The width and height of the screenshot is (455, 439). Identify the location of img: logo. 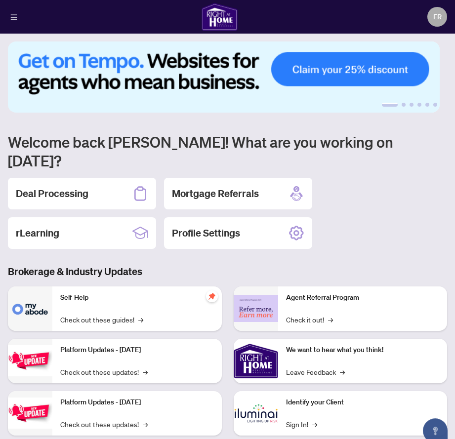
(219, 17).